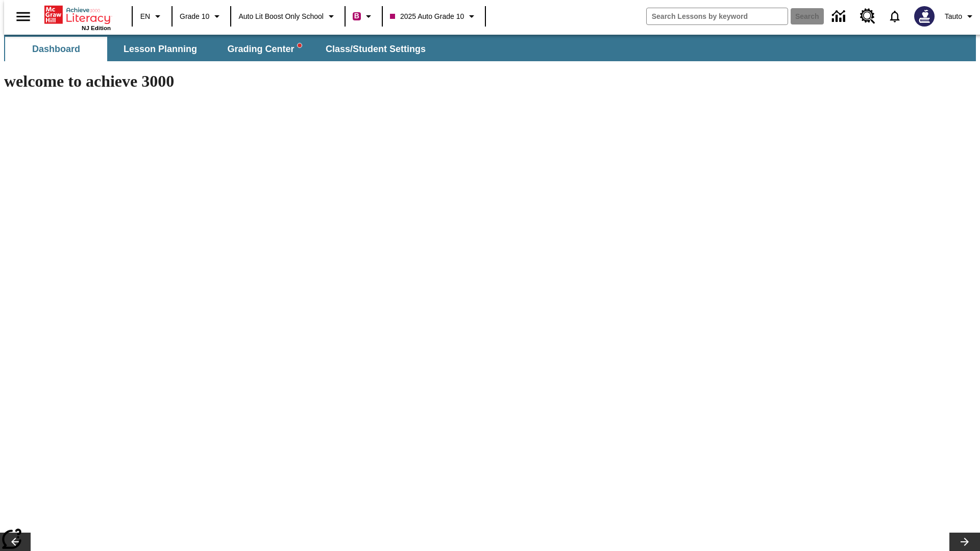  What do you see at coordinates (717, 16) in the screenshot?
I see `input: search field` at bounding box center [717, 16].